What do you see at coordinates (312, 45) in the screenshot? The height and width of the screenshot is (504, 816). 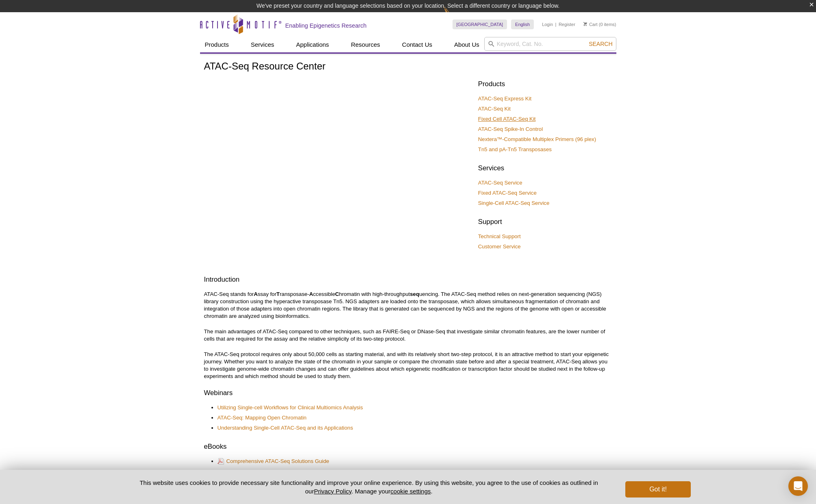 I see `a: Applications` at bounding box center [312, 45].